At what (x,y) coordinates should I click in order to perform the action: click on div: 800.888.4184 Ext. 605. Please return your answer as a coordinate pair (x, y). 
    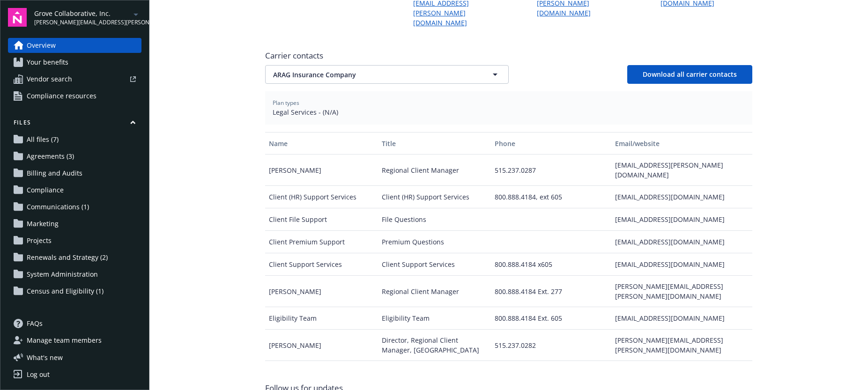
    Looking at the image, I should click on (551, 319).